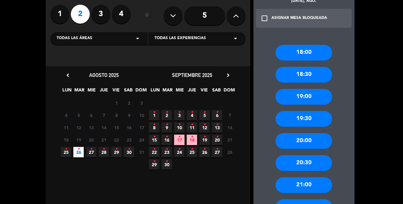 The height and width of the screenshot is (204, 403). I want to click on span: 24, so click(141, 139).